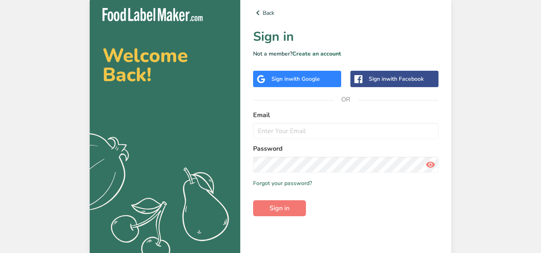 This screenshot has height=253, width=541. I want to click on span: with Facebook, so click(405, 79).